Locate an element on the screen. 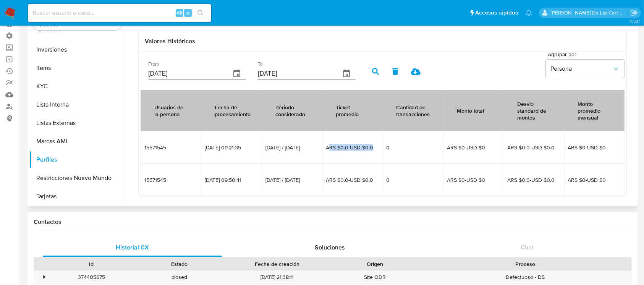 Image resolution: width=644 pixels, height=285 pixels. h1: Contactos is located at coordinates (333, 222).